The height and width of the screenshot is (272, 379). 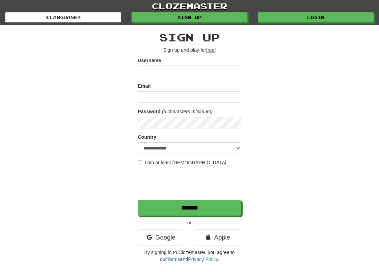 I want to click on a: Languages, so click(x=63, y=17).